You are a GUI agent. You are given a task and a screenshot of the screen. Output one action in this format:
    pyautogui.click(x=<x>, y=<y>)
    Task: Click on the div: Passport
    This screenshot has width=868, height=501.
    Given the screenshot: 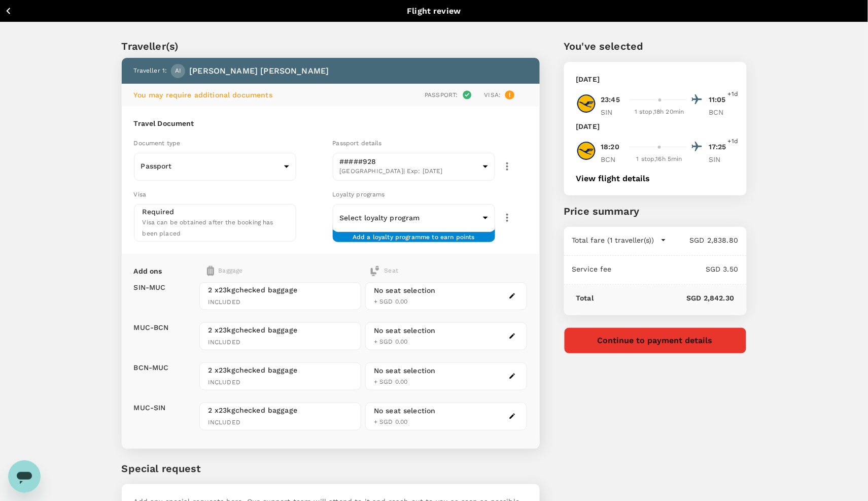 What is the action you would take?
    pyautogui.click(x=215, y=166)
    